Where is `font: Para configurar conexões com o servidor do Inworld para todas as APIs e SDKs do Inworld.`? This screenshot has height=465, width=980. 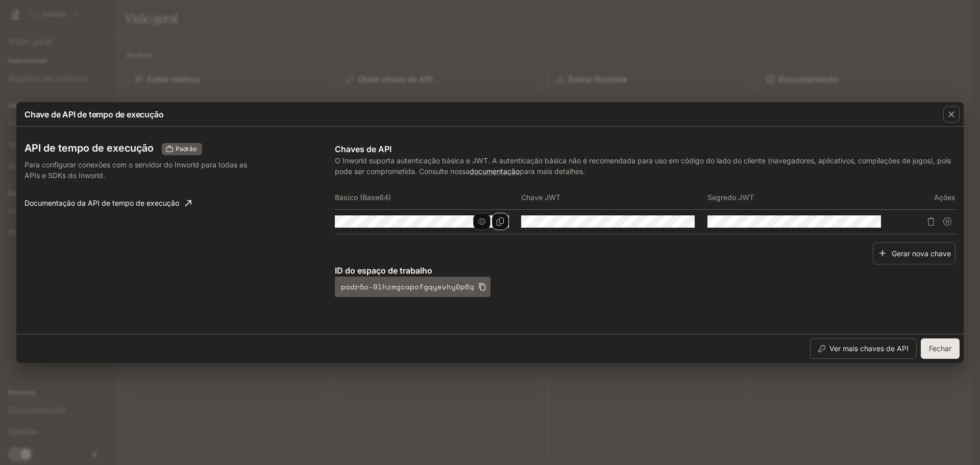
font: Para configurar conexões com o servidor do Inworld para todas as APIs e SDKs do Inworld. is located at coordinates (136, 170).